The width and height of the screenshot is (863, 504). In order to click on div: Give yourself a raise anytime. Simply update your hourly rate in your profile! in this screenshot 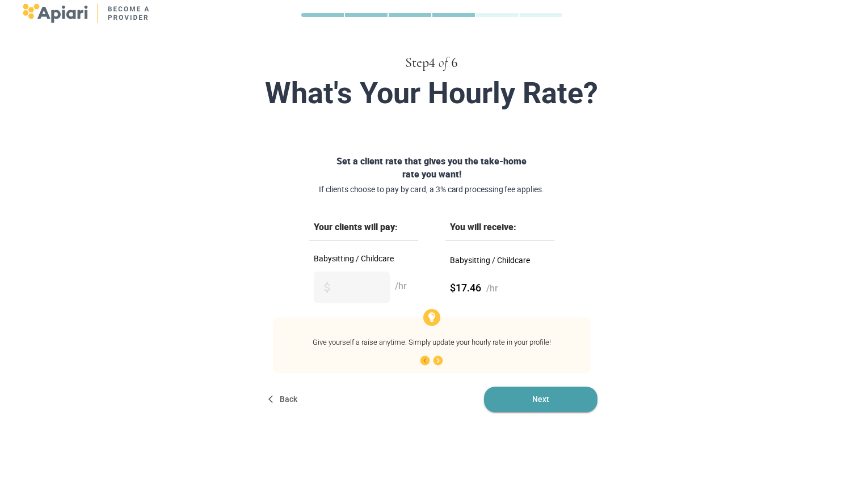, I will do `click(432, 343)`.